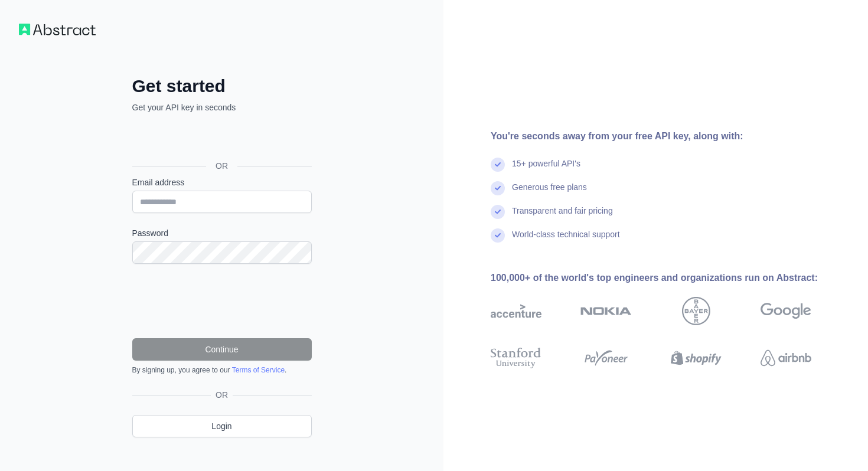 The width and height of the screenshot is (868, 471). I want to click on div: By signing up, you agree to our ., so click(222, 370).